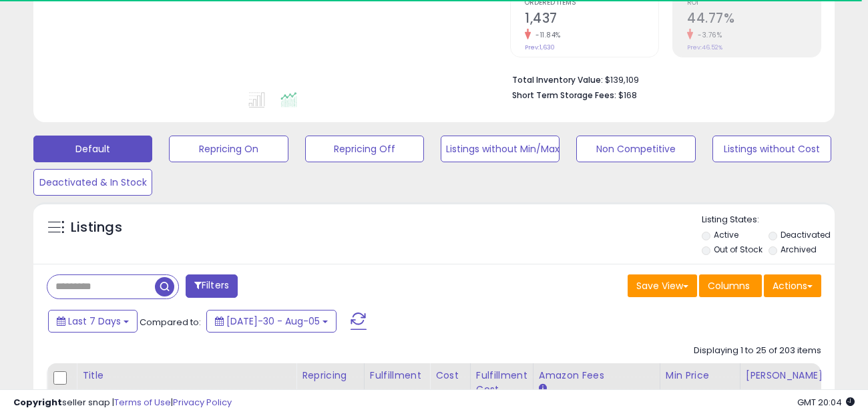 This screenshot has width=868, height=416. I want to click on b: Total Inventory Value:, so click(557, 79).